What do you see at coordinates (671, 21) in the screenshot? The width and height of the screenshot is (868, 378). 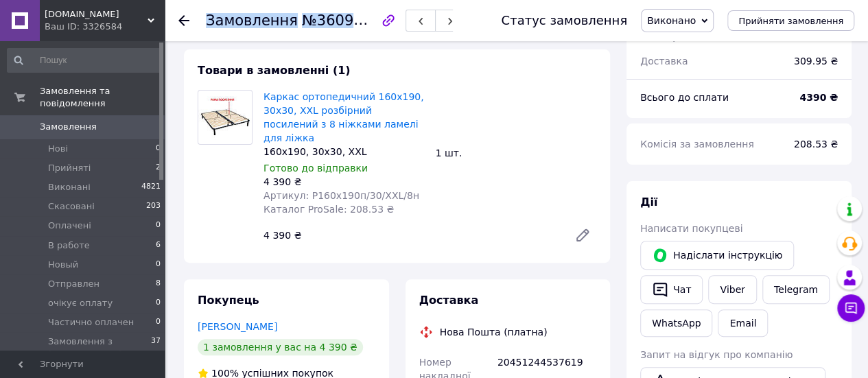 I see `span: Виконано` at bounding box center [671, 21].